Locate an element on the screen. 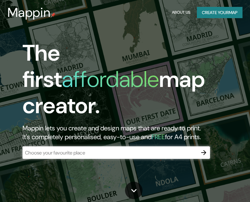  img: mappin-pin is located at coordinates (53, 15).